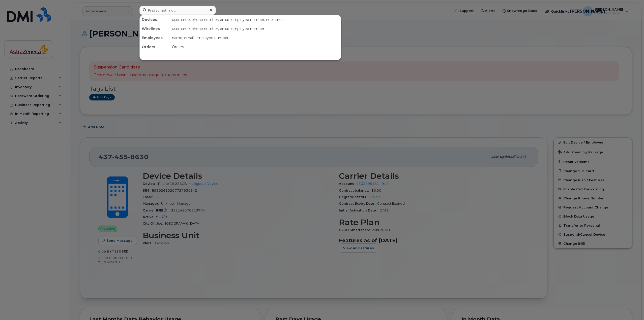  Describe the element at coordinates (155, 38) in the screenshot. I see `div: Employees` at that location.